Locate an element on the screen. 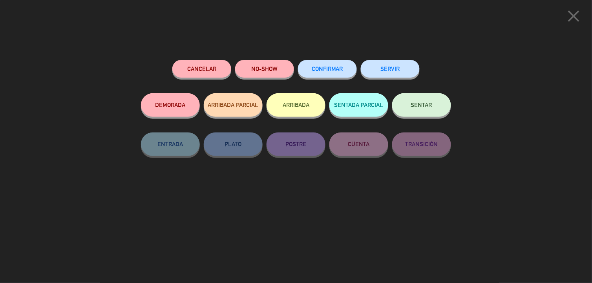 The width and height of the screenshot is (592, 283). button: ENTRADA is located at coordinates (170, 144).